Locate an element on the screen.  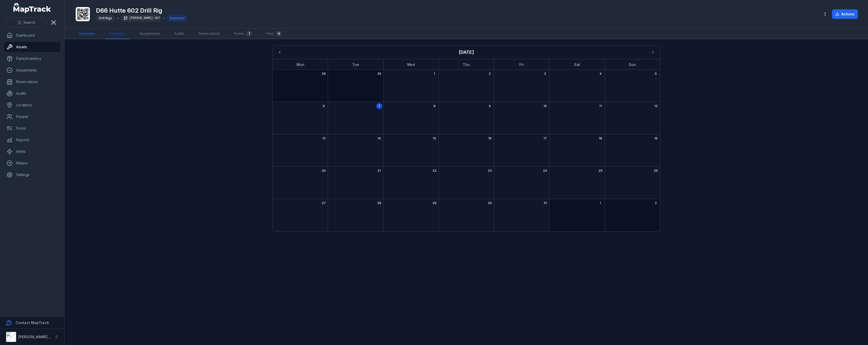
span: 14 is located at coordinates (379, 139).